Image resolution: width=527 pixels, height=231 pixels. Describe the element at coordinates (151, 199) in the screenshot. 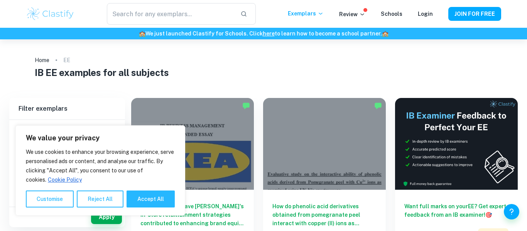

I see `button: Accept All` at that location.